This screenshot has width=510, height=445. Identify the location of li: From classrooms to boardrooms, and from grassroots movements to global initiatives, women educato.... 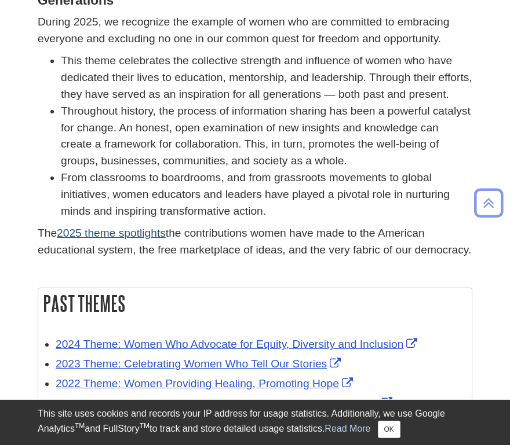
(266, 195).